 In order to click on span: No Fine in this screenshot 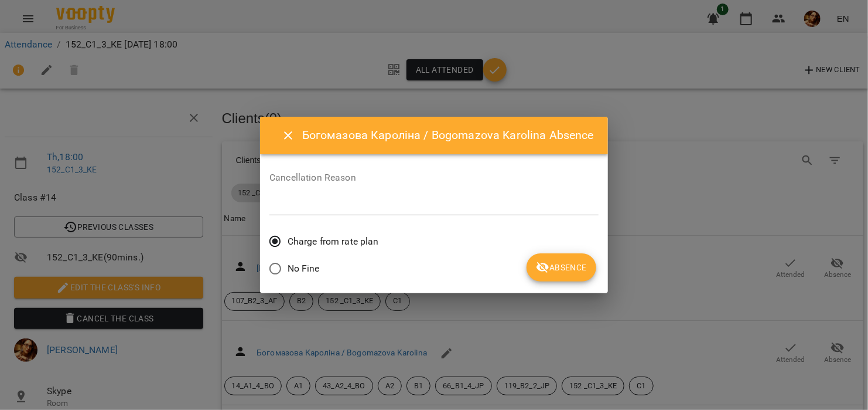, I will do `click(303, 268)`.